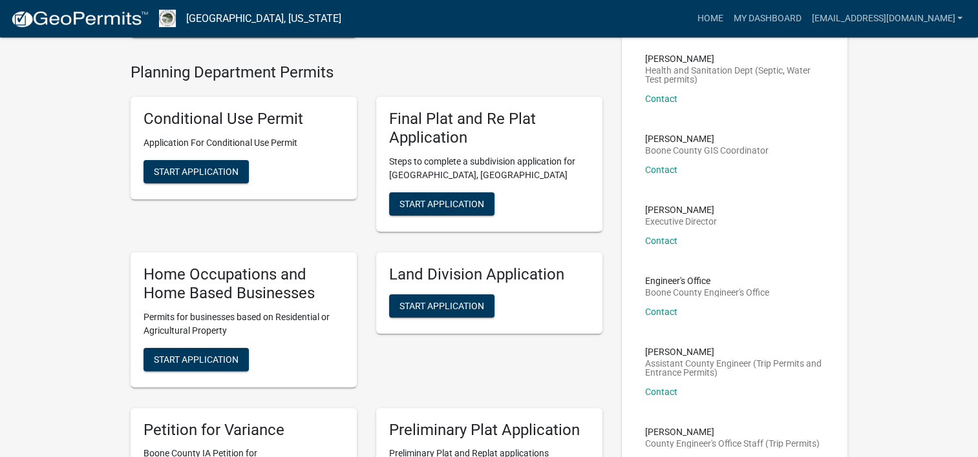  Describe the element at coordinates (489, 430) in the screenshot. I see `h5: Preliminary Plat Application` at that location.